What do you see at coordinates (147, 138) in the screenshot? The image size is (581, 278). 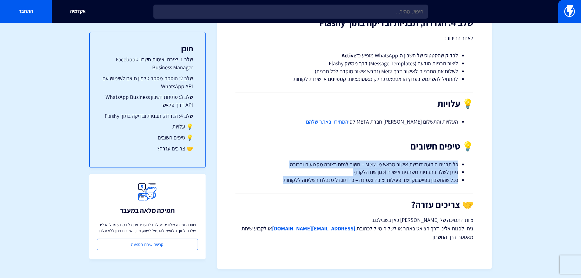 I see `a: 💡 טיפים חשובים` at bounding box center [147, 138].